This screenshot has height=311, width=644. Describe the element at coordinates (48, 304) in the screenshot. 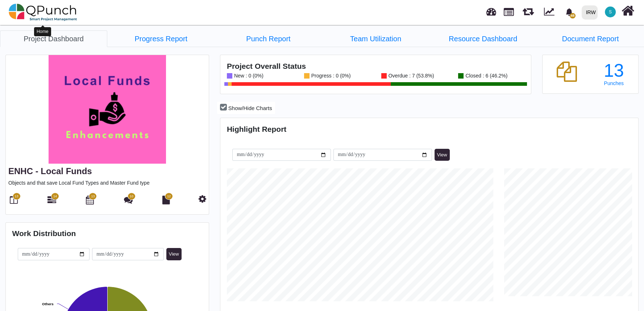

I see `text: Others` at that location.